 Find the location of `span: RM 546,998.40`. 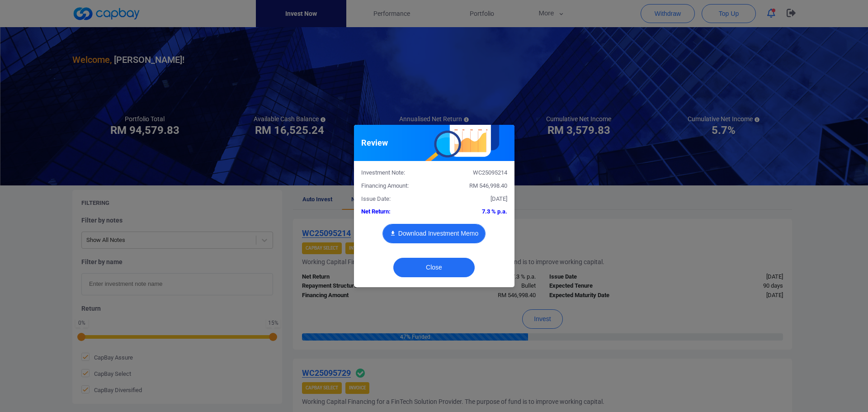

span: RM 546,998.40 is located at coordinates (489, 186).